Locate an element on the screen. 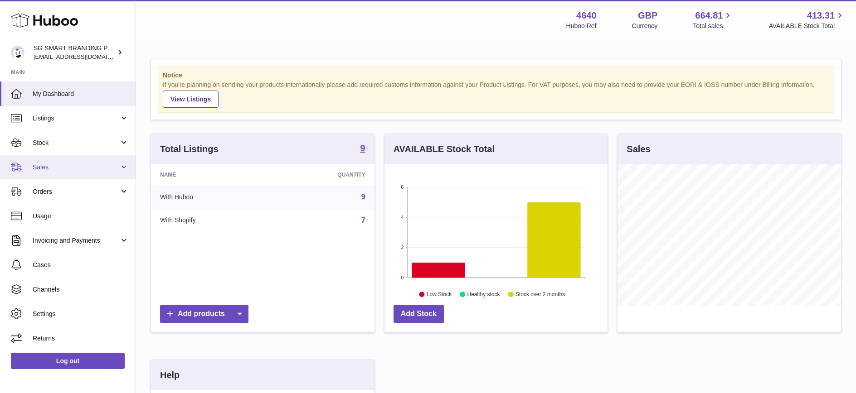 The height and width of the screenshot is (393, 856). span: Total sales is located at coordinates (712, 26).